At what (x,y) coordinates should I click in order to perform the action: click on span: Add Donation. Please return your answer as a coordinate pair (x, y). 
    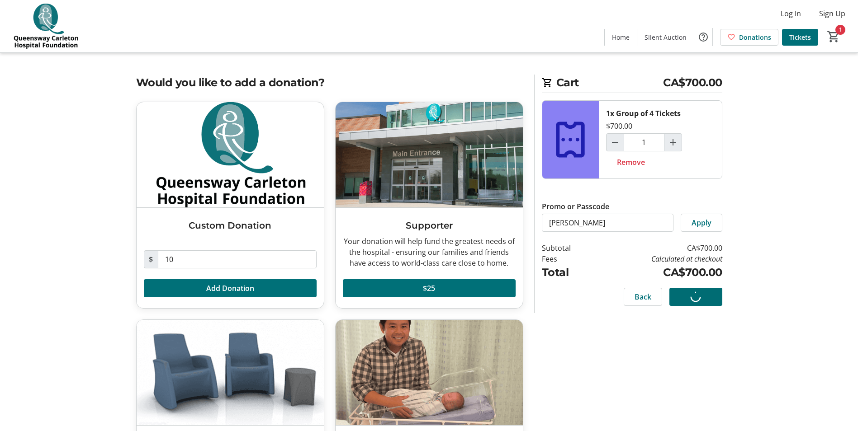
    Looking at the image, I should click on (230, 289).